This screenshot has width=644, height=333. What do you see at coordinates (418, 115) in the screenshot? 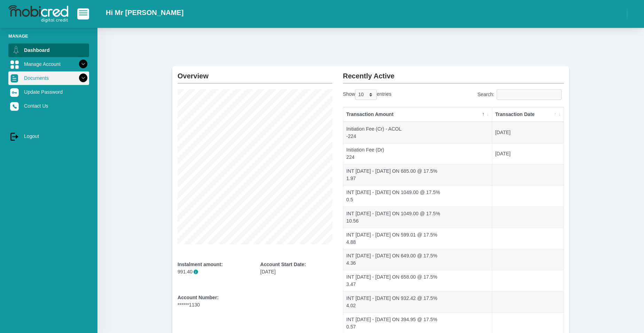
I see `th: Transaction Amount: activate to sort column descending` at bounding box center [418, 115].